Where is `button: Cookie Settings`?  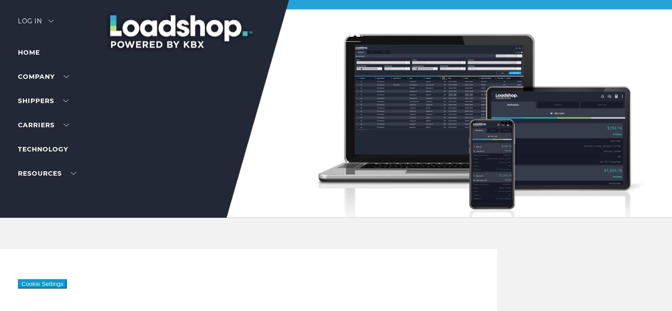 button: Cookie Settings is located at coordinates (42, 284).